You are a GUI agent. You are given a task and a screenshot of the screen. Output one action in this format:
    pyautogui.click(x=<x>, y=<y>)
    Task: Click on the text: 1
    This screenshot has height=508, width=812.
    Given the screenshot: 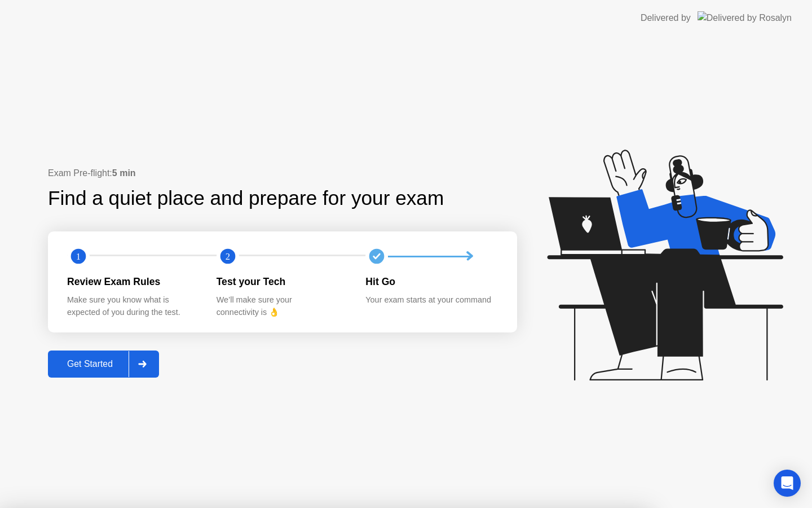 What is the action you would take?
    pyautogui.click(x=78, y=256)
    